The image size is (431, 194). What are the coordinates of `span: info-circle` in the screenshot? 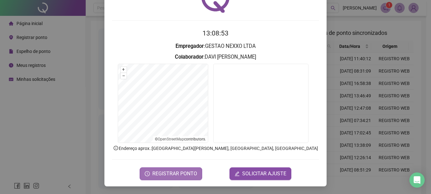 It's located at (116, 148).